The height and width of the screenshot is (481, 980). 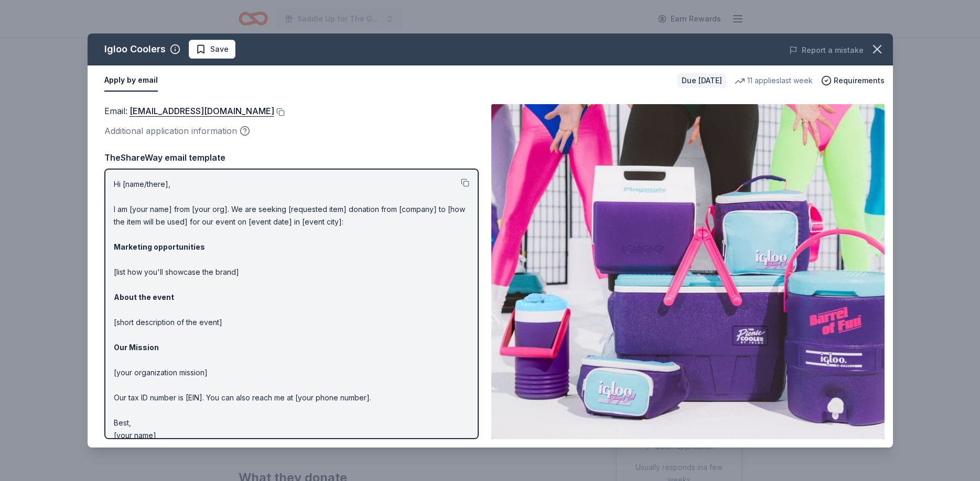 What do you see at coordinates (189, 111) in the screenshot?
I see `span: Email :` at bounding box center [189, 111].